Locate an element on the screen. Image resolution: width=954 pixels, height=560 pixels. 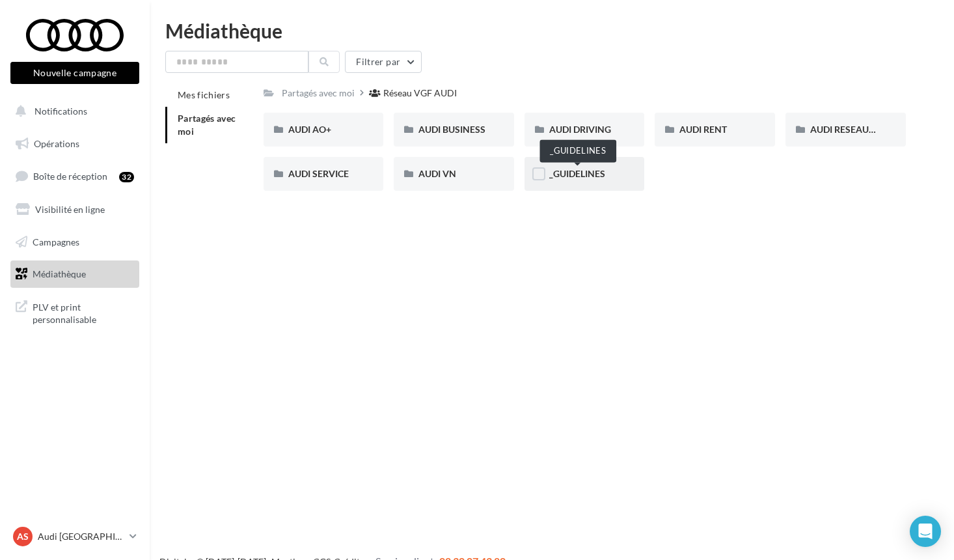
span: AUDI AO+ is located at coordinates (310, 129).